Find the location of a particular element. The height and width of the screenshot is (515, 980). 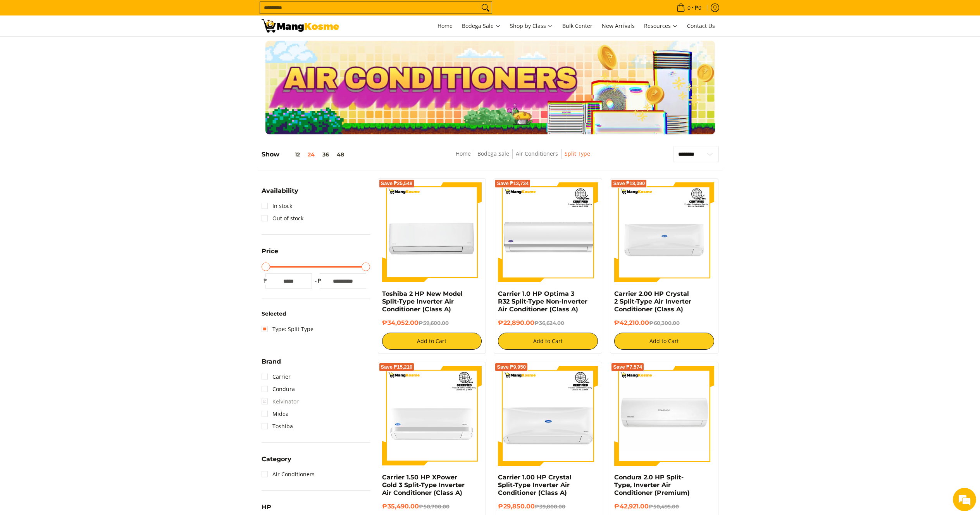

button: 12 is located at coordinates (292, 155).